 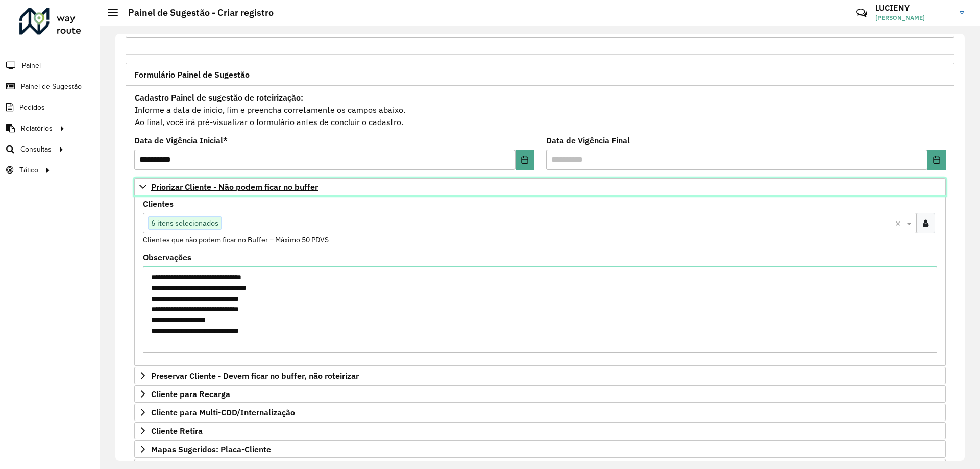 What do you see at coordinates (540, 110) in the screenshot?
I see `div: Informe a data de inicio, fim e preencha corretamente os campos abaixo. Ao final, você irá pré-vi...` at bounding box center [540, 110].